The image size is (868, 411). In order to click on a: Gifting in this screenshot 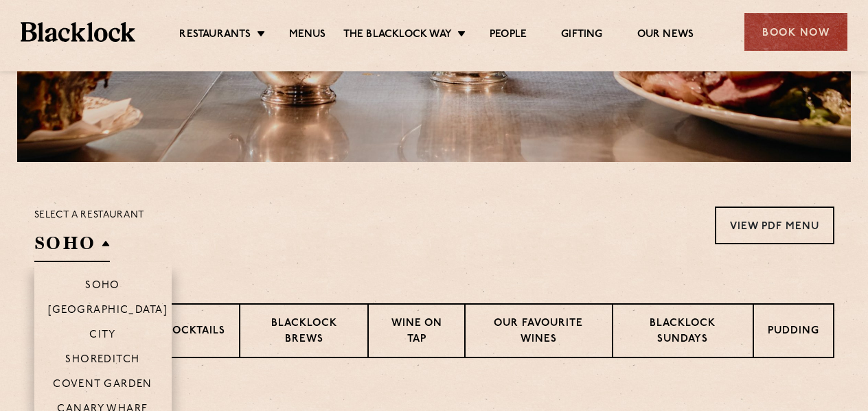, I will do `click(582, 36)`.